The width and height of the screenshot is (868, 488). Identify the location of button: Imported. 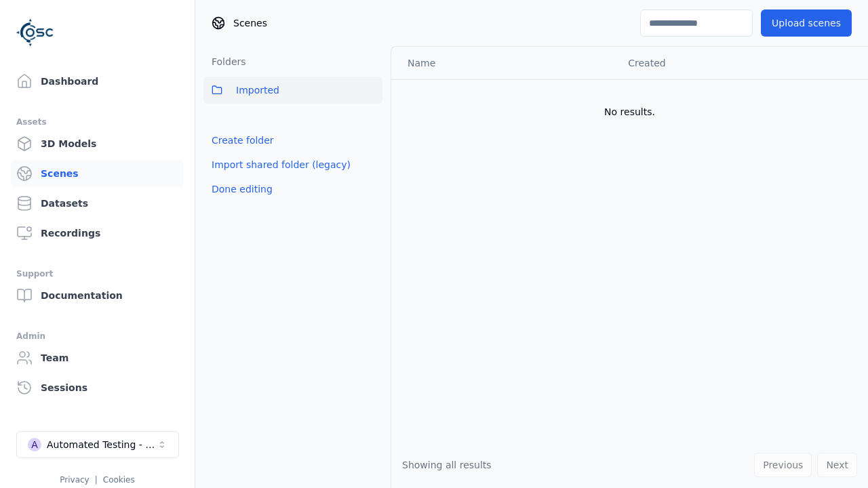
(293, 90).